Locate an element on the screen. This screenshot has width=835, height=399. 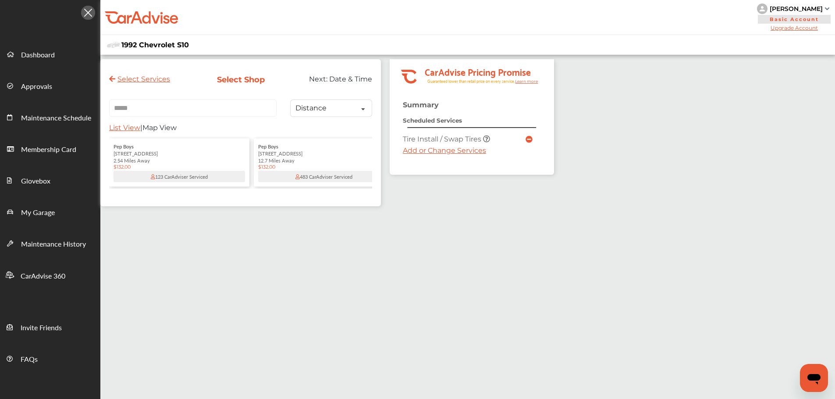
span: Membership Card is located at coordinates (49, 150).